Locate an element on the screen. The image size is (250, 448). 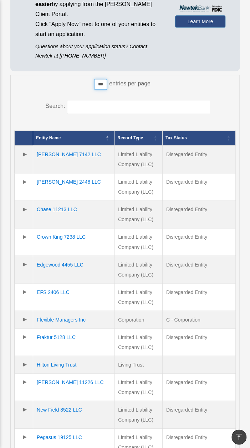
img: NewtekBankLogoSM.png is located at coordinates (200, 9).